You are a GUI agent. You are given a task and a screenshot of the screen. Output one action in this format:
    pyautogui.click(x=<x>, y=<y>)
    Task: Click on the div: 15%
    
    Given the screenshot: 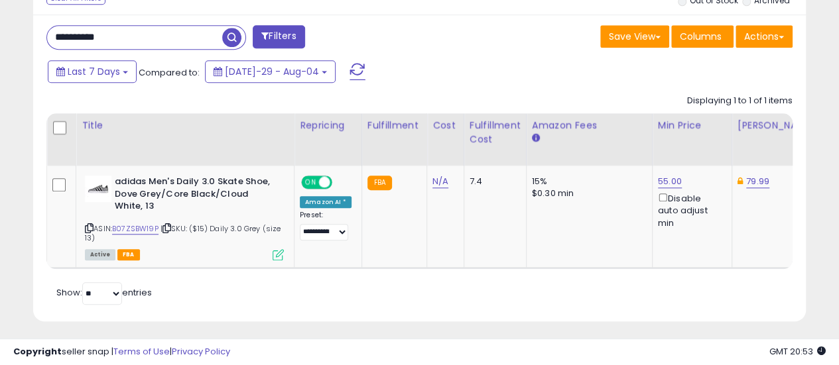 What is the action you would take?
    pyautogui.click(x=587, y=182)
    